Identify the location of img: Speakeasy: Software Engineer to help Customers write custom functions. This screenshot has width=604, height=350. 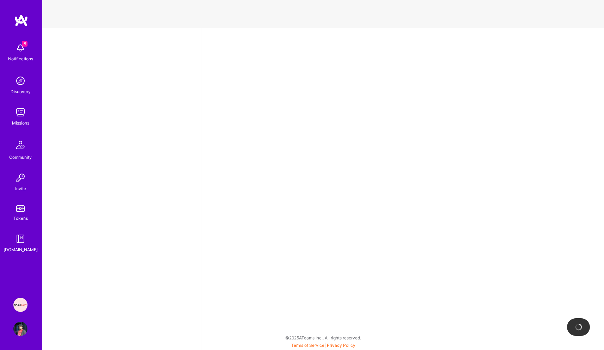
(20, 305).